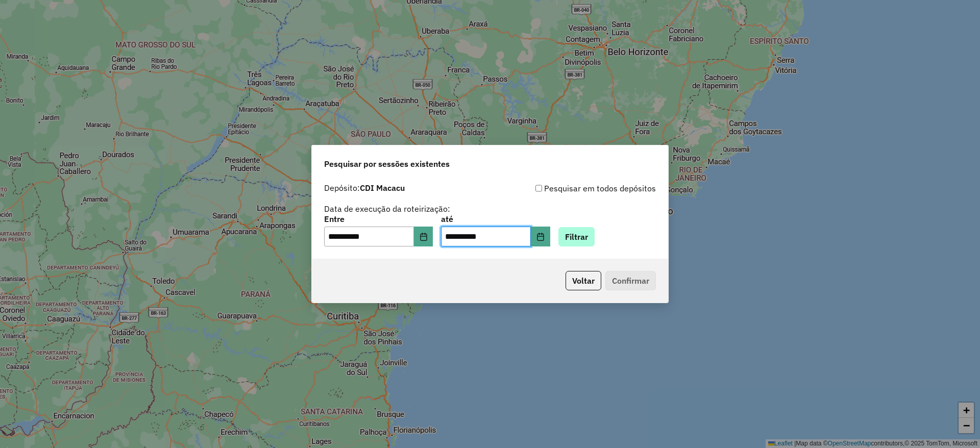 The width and height of the screenshot is (980, 448). What do you see at coordinates (584, 281) in the screenshot?
I see `button: Voltar` at bounding box center [584, 281].